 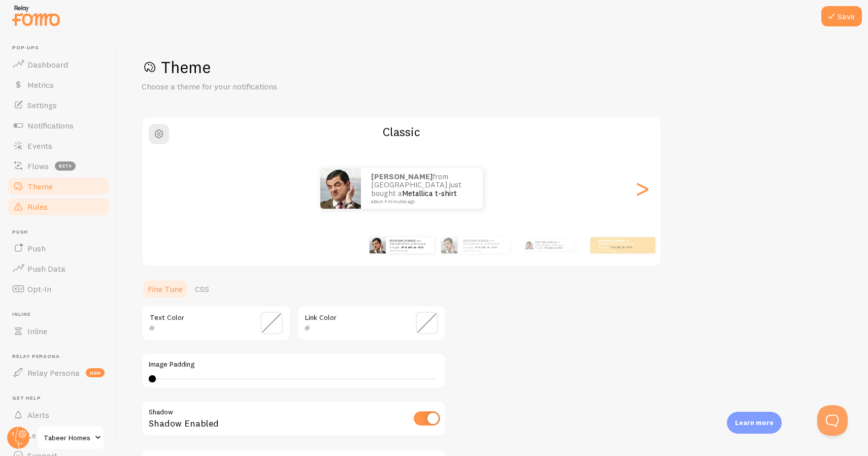 What do you see at coordinates (48, 64) in the screenshot?
I see `span: Dashboard` at bounding box center [48, 64].